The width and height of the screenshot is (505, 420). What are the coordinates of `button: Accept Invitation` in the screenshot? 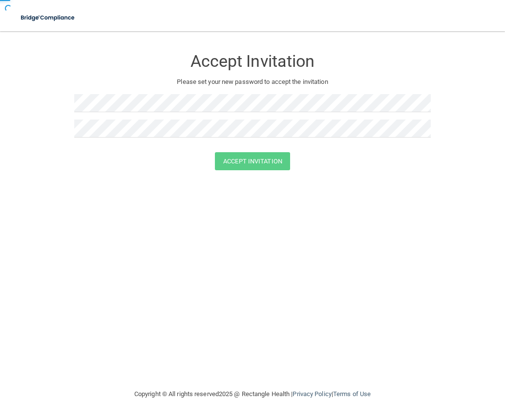 It's located at (252, 161).